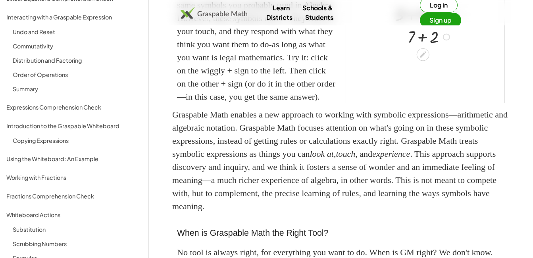 This screenshot has width=533, height=258. Describe the element at coordinates (74, 107) in the screenshot. I see `div: Expressions Comprehension Check` at that location.